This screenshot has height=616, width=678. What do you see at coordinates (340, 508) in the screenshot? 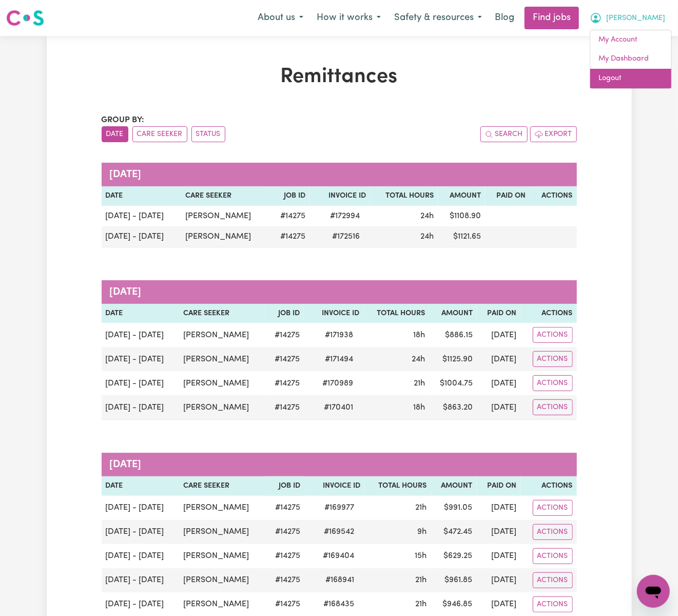
I see `span: # 169977` at bounding box center [340, 508].